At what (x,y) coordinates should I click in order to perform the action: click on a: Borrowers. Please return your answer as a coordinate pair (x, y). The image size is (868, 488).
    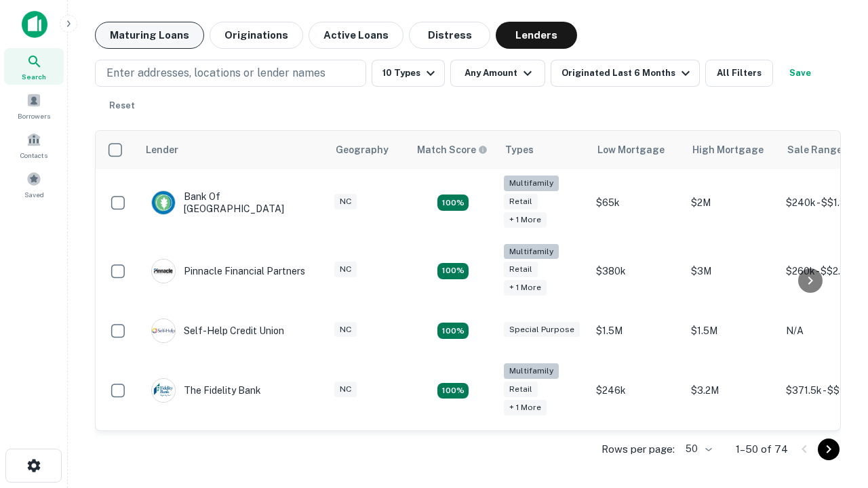
    Looking at the image, I should click on (34, 106).